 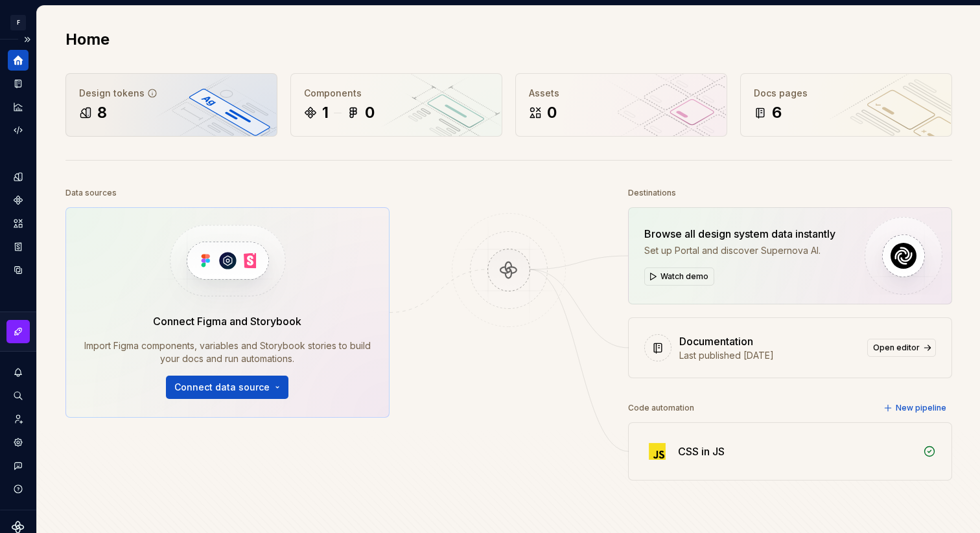 What do you see at coordinates (740, 234) in the screenshot?
I see `div: Browse all design system data instantly` at bounding box center [740, 234].